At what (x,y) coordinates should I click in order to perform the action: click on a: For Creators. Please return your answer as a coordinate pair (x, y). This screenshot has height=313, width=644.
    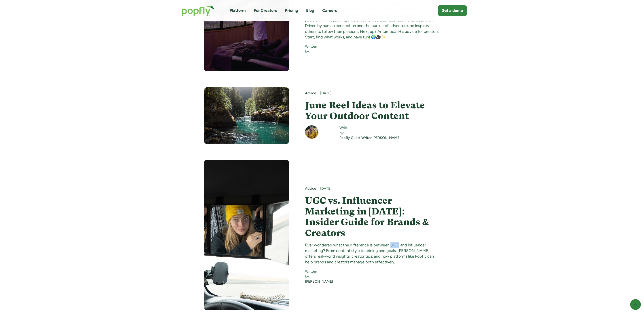
    Looking at the image, I should click on (265, 11).